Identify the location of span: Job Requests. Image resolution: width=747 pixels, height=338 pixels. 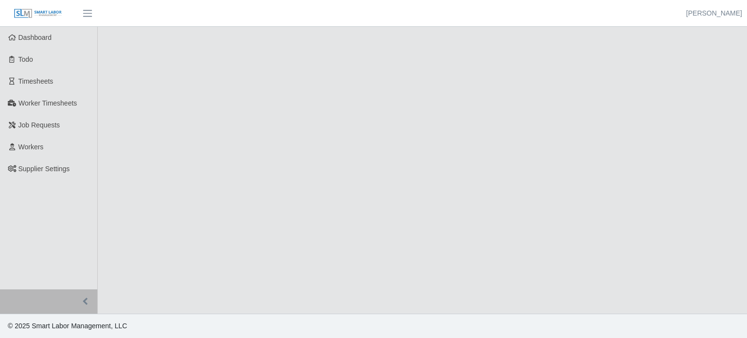
(39, 125).